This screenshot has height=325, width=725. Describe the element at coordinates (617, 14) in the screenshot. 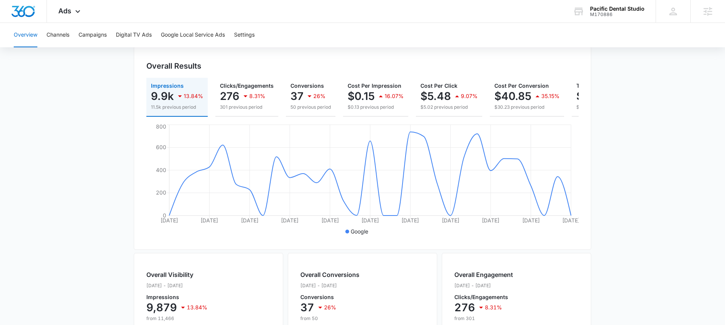

I see `div: account id` at that location.